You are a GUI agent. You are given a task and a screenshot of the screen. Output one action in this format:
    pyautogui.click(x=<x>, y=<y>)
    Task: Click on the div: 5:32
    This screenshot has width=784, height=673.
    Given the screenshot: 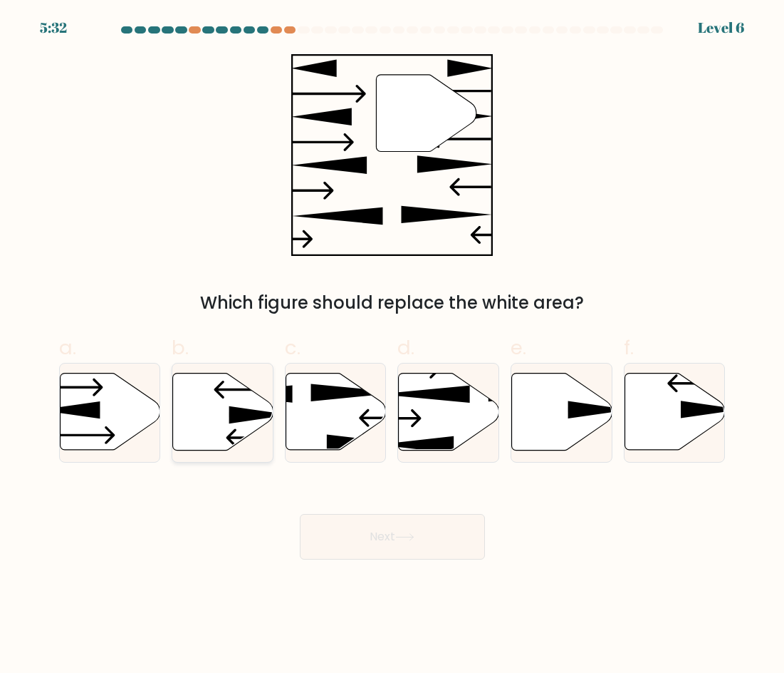 What is the action you would take?
    pyautogui.click(x=53, y=28)
    